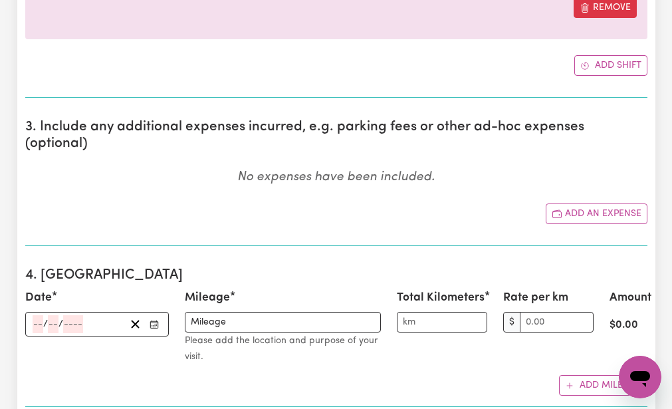 The width and height of the screenshot is (672, 409). I want to click on button: Enter the date, so click(154, 324).